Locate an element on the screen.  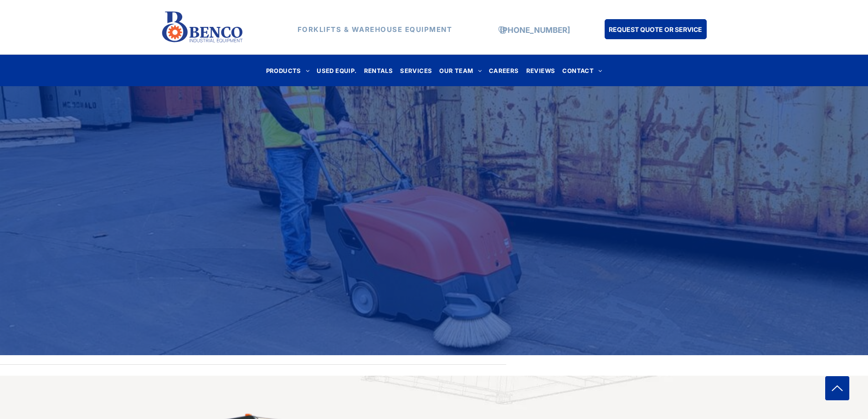
a: REQUEST QUOTE OR SERVICE is located at coordinates (656, 29).